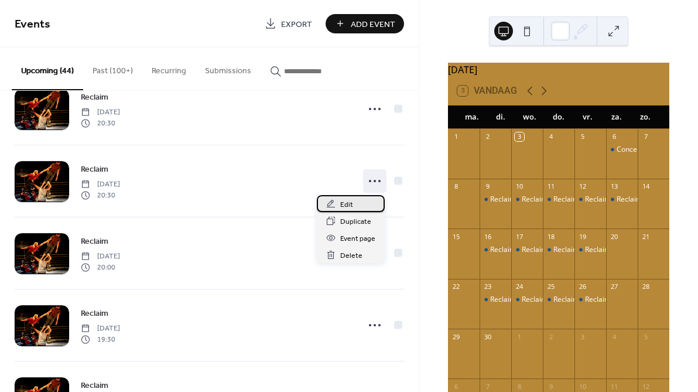  Describe the element at coordinates (365, 23) in the screenshot. I see `a: Add Event` at that location.